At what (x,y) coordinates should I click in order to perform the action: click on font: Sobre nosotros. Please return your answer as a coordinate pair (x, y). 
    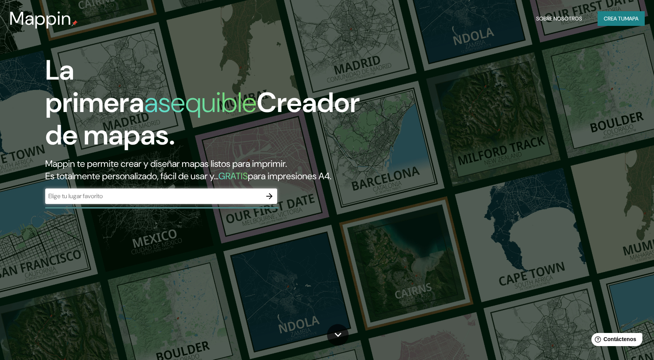
    Looking at the image, I should click on (559, 19).